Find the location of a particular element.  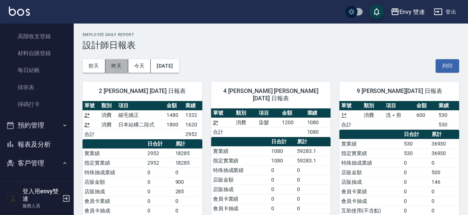

img: Person is located at coordinates (13, 199).